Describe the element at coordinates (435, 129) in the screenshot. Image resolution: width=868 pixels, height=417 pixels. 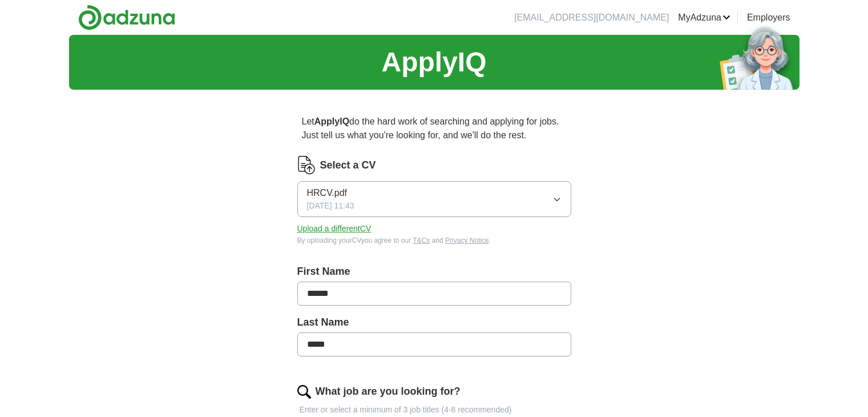
I see `p: Let do the hard work of searching and applying for jobs. Just tell us what you're looking for, an...` at that location.